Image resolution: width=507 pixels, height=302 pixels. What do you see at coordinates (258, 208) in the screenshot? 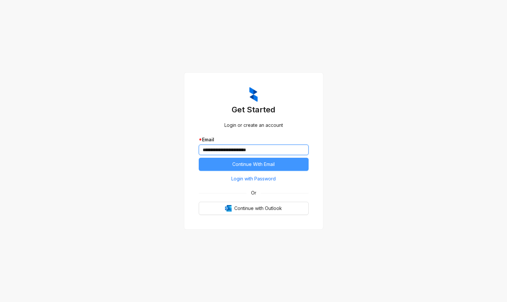
I see `span: Continue with Outlook` at bounding box center [258, 208].